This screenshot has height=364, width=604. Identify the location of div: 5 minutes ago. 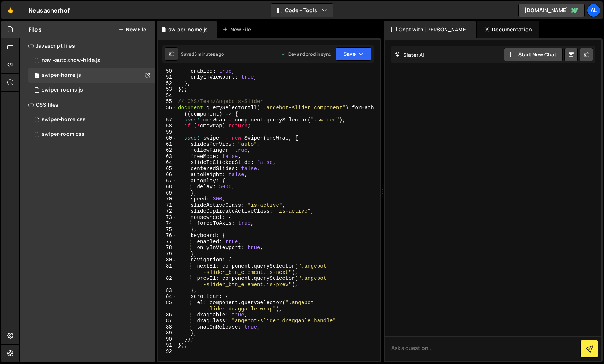
(209, 54).